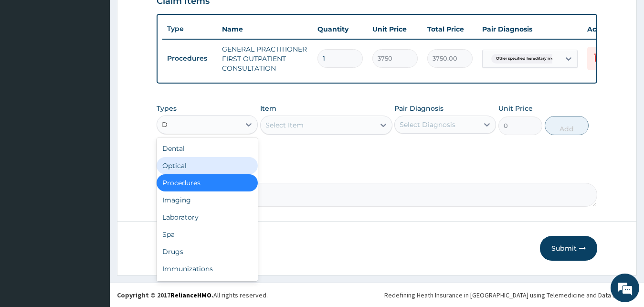 This screenshot has height=307, width=644. I want to click on div: Select Item, so click(285, 125).